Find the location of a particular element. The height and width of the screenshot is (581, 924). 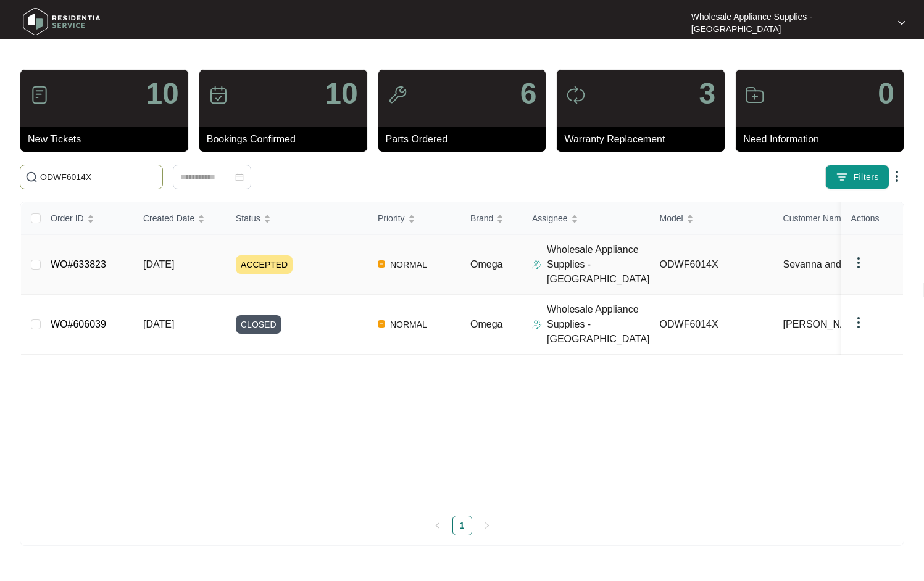

span: Model is located at coordinates (672, 218).